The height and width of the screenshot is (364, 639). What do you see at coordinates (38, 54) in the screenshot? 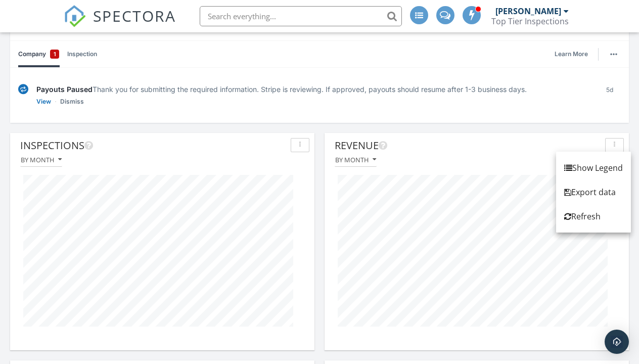
I see `a: Company` at bounding box center [38, 54].